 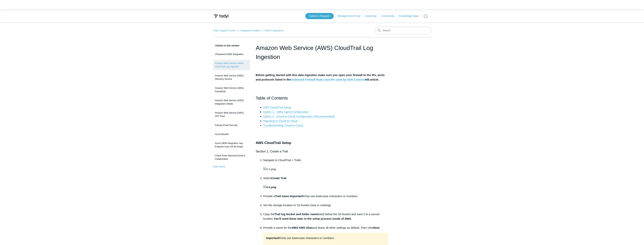 What do you see at coordinates (411, 16) in the screenshot?
I see `a: Knowledge Base` at bounding box center [411, 16].